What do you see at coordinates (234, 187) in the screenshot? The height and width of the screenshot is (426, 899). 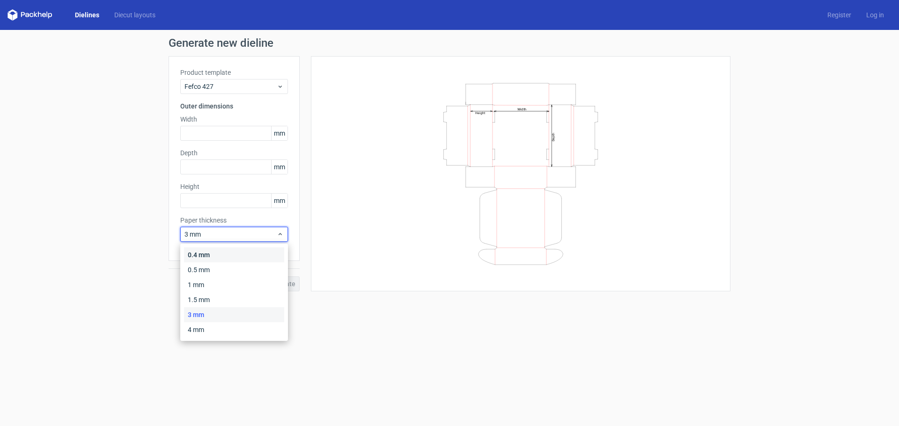 I see `label: Height` at bounding box center [234, 187].